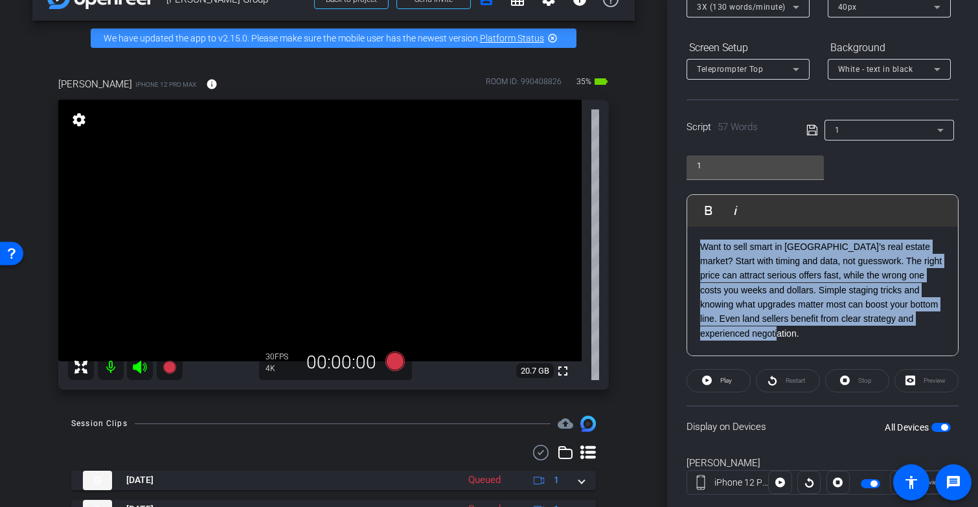 This screenshot has width=978, height=507. What do you see at coordinates (730, 69) in the screenshot?
I see `span: Teleprompter Top` at bounding box center [730, 69].